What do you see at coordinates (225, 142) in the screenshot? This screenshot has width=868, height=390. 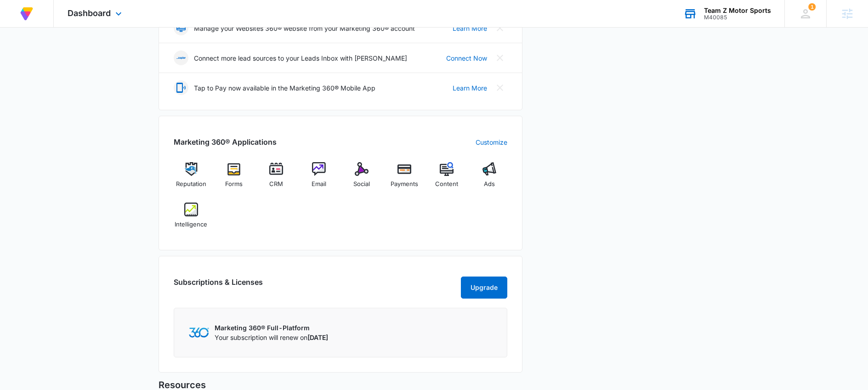 I see `h2: Marketing 360® Applications` at bounding box center [225, 142].